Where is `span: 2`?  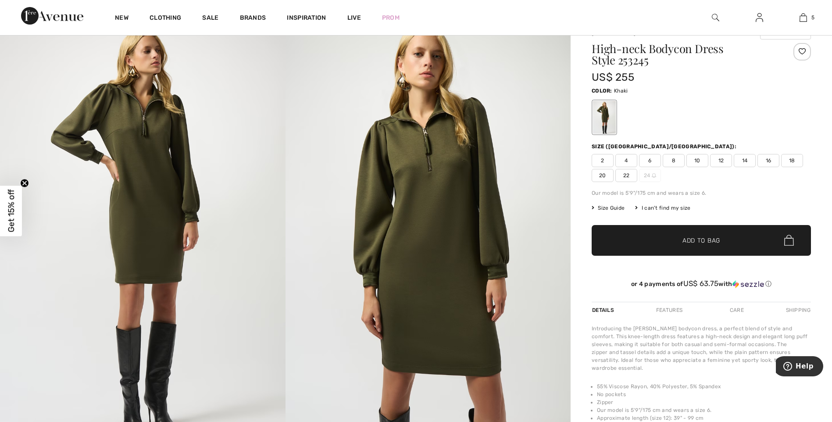
span: 2 is located at coordinates (602, 160).